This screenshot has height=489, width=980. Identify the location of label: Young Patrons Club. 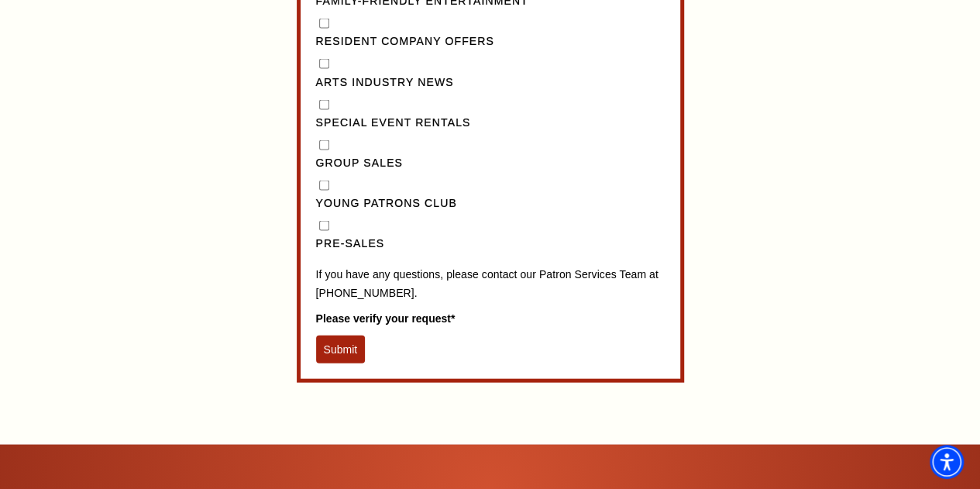
(491, 203).